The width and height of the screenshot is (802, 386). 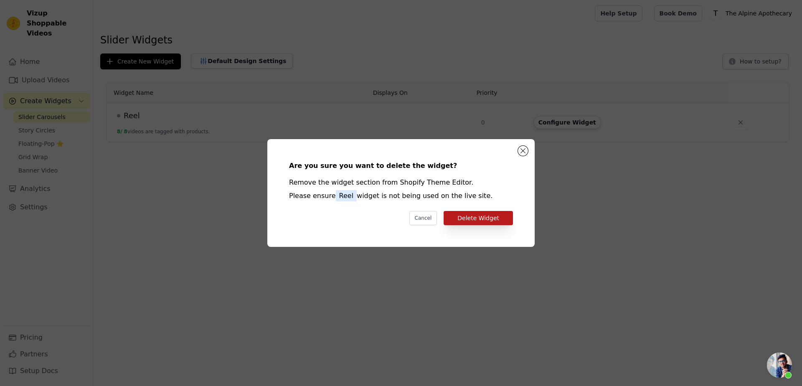 I want to click on button: Cancel, so click(x=423, y=218).